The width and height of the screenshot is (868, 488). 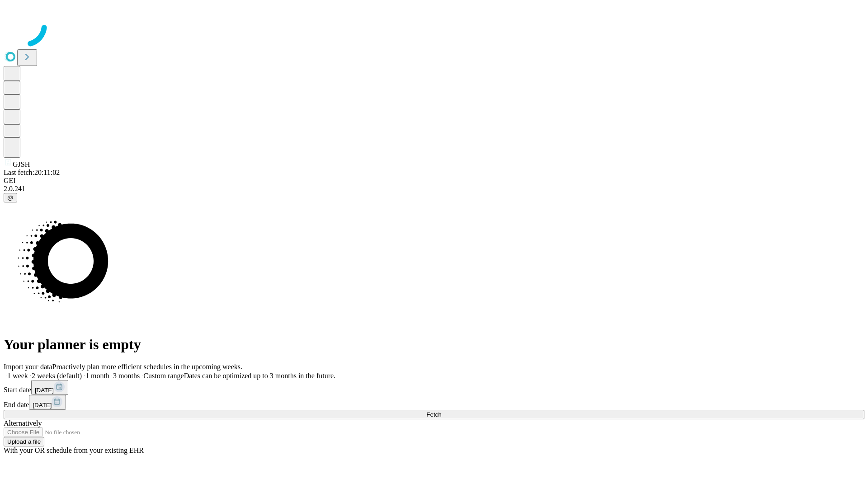 What do you see at coordinates (24, 441) in the screenshot?
I see `button: Upload a file` at bounding box center [24, 441].